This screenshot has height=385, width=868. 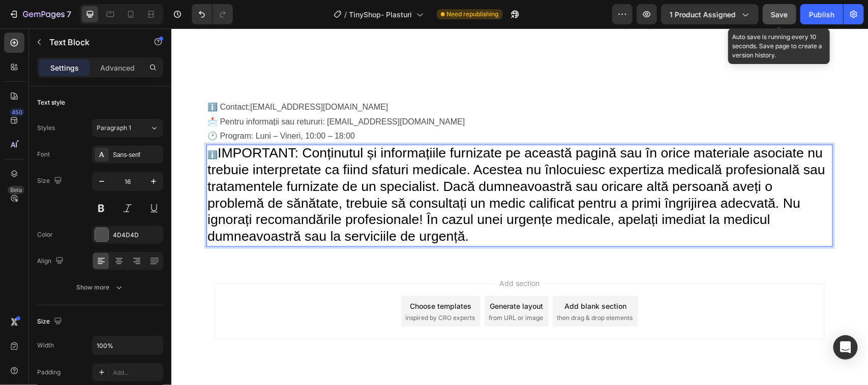 I want to click on span: 1 product assigned, so click(x=702, y=14).